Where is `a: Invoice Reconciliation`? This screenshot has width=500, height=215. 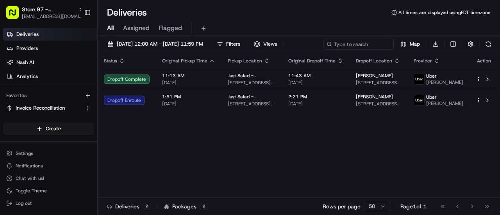
a: Invoice Reconciliation is located at coordinates (44, 108).